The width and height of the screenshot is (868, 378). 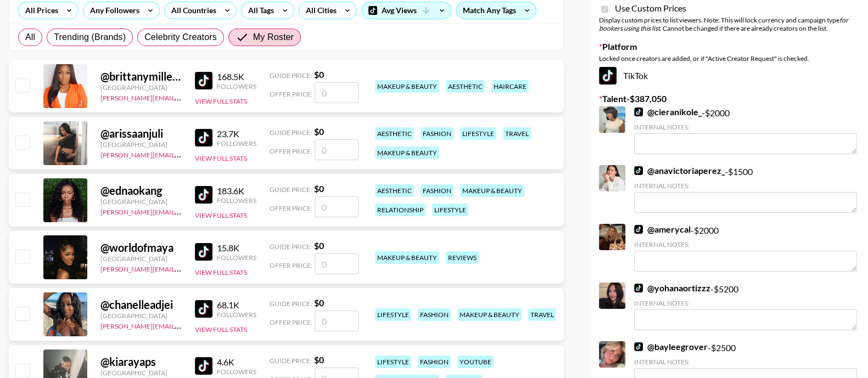 I want to click on em: for bookers using this list, so click(x=723, y=24).